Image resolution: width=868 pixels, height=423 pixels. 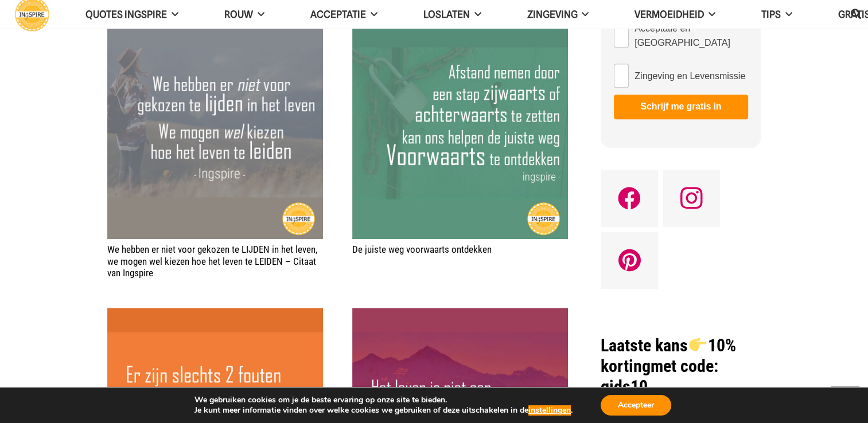 What do you see at coordinates (215, 131) in the screenshot?
I see `img: Ingspire Quote - We hebben er niet voor gekozen te lijden in het leven. We mogen wel kiezen hoe h...` at bounding box center [215, 131].